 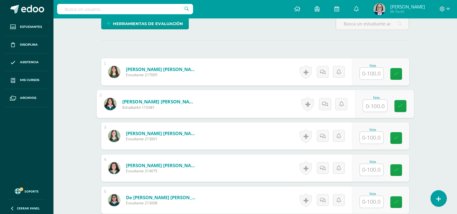 What do you see at coordinates (27, 63) in the screenshot?
I see `a: Asistencia` at bounding box center [27, 63].